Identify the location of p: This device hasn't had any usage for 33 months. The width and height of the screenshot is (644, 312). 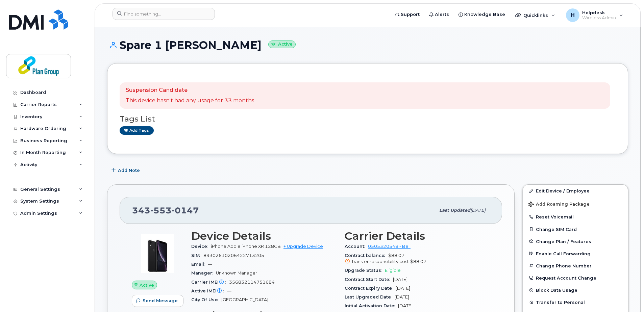
(190, 101).